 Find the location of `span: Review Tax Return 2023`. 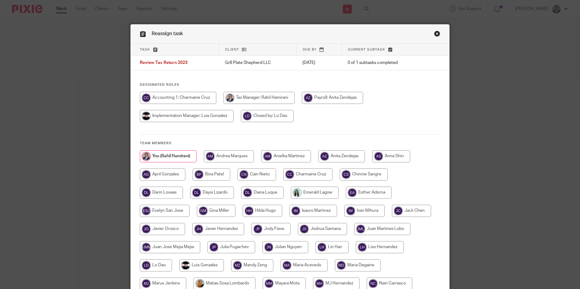

span: Review Tax Return 2023 is located at coordinates (164, 63).